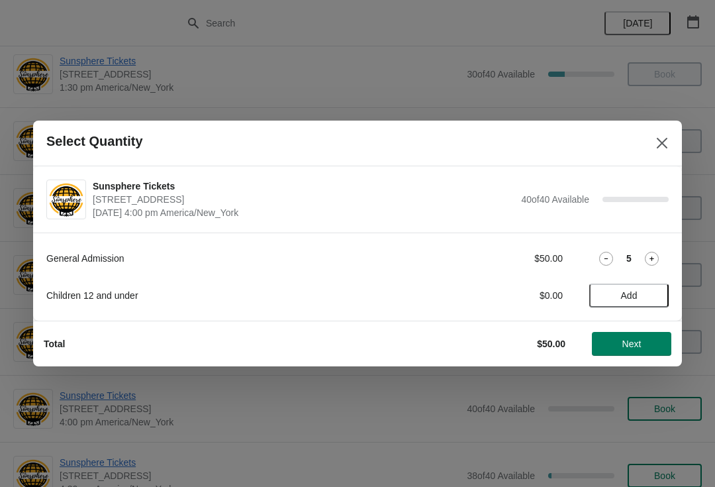 This screenshot has height=487, width=715. Describe the element at coordinates (629, 295) in the screenshot. I see `button: Add` at that location.